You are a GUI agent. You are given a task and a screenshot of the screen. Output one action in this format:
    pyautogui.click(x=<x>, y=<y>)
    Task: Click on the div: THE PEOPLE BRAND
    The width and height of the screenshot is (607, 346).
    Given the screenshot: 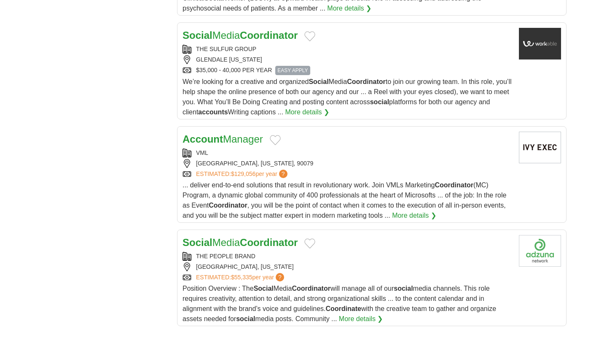 What is the action you would take?
    pyautogui.click(x=347, y=256)
    